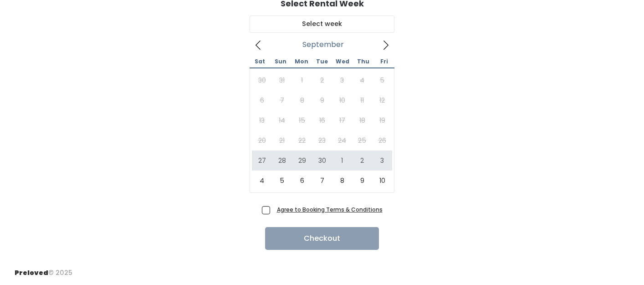 This screenshot has height=285, width=644. I want to click on span: Fri, so click(384, 61).